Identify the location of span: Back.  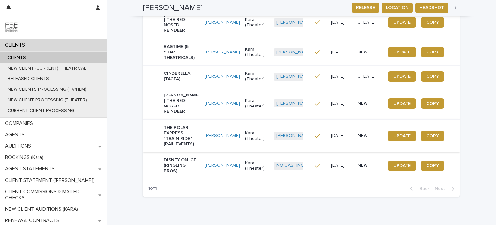
(423, 188).